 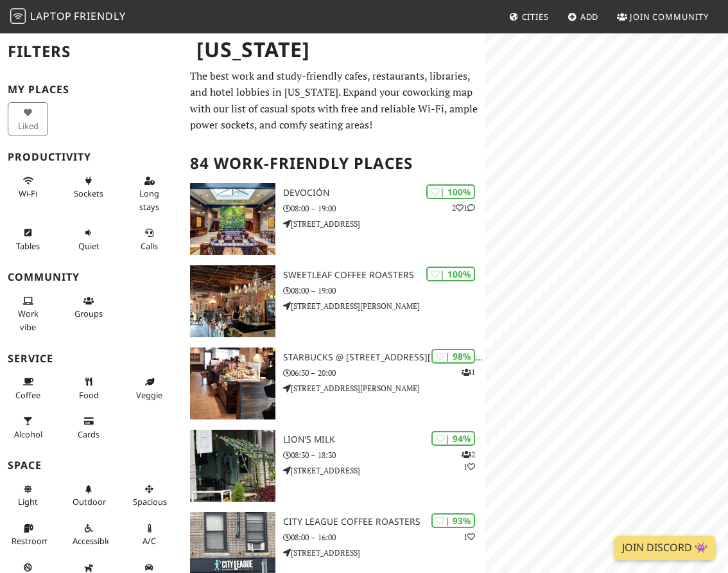 I want to click on div: | 98%, so click(x=453, y=356).